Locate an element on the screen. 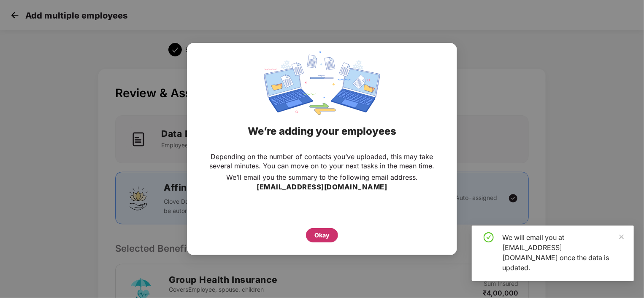  div: Okay is located at coordinates (322, 236).